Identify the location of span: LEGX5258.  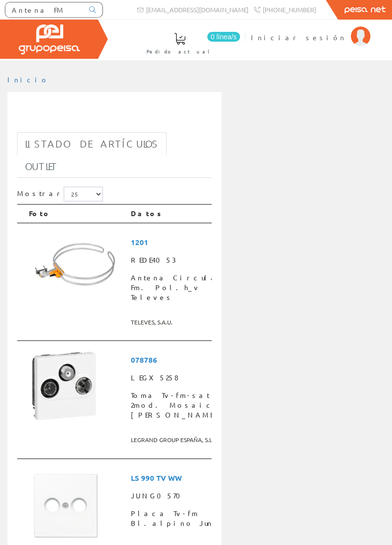
(183, 378).